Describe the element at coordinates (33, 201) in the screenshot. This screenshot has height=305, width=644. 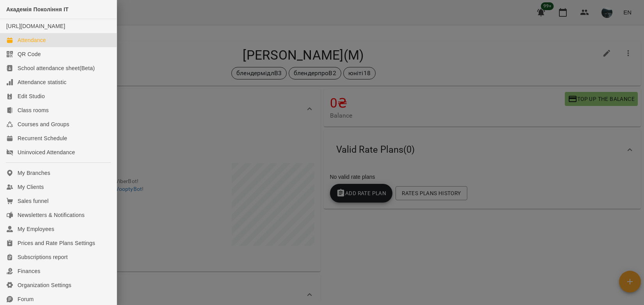
I see `div: Sales funnel` at that location.